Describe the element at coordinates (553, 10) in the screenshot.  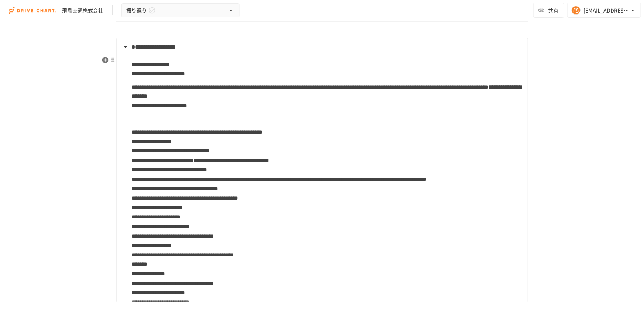
I see `span: 共有` at that location.